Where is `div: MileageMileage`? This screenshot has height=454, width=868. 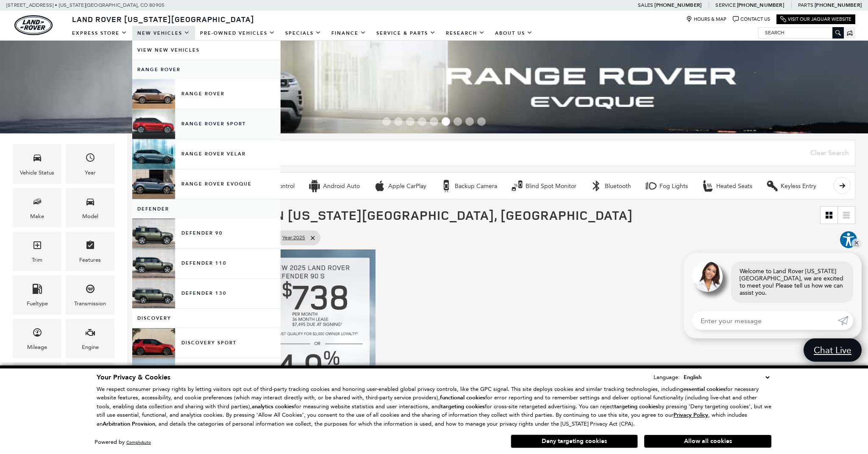 div: MileageMileage is located at coordinates (37, 338).